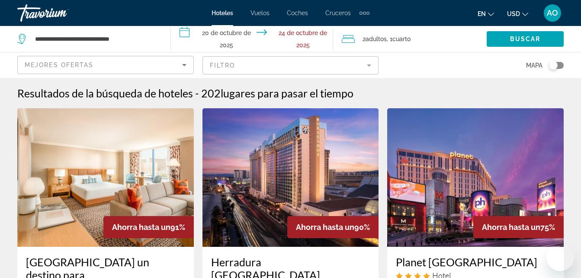 This screenshot has height=278, width=581. I want to click on h2: 202, so click(277, 93).